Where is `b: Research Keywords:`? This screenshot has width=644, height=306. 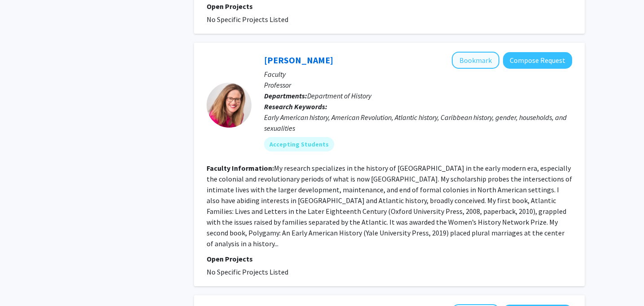
b: Research Keywords: is located at coordinates (295, 107).